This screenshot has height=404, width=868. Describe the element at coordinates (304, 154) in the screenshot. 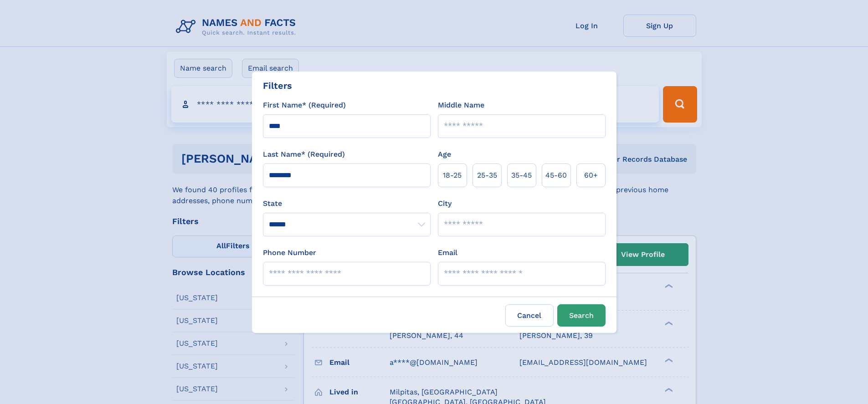

I see `label: Last Name* (Required)` at that location.